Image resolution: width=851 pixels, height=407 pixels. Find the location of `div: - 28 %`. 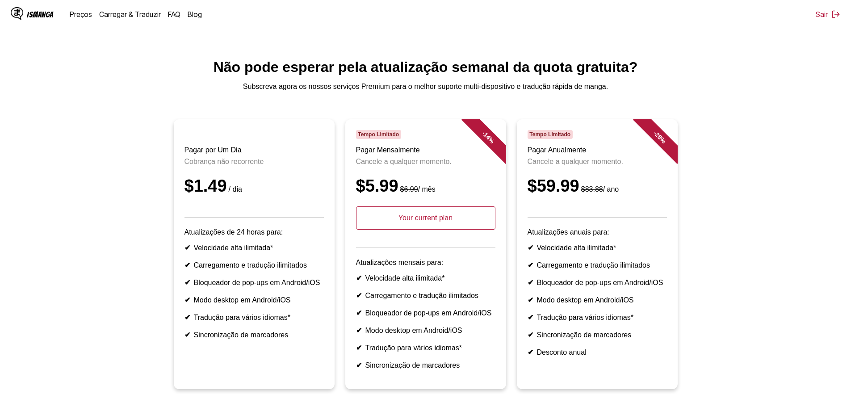

div: - 28 % is located at coordinates (659, 137).